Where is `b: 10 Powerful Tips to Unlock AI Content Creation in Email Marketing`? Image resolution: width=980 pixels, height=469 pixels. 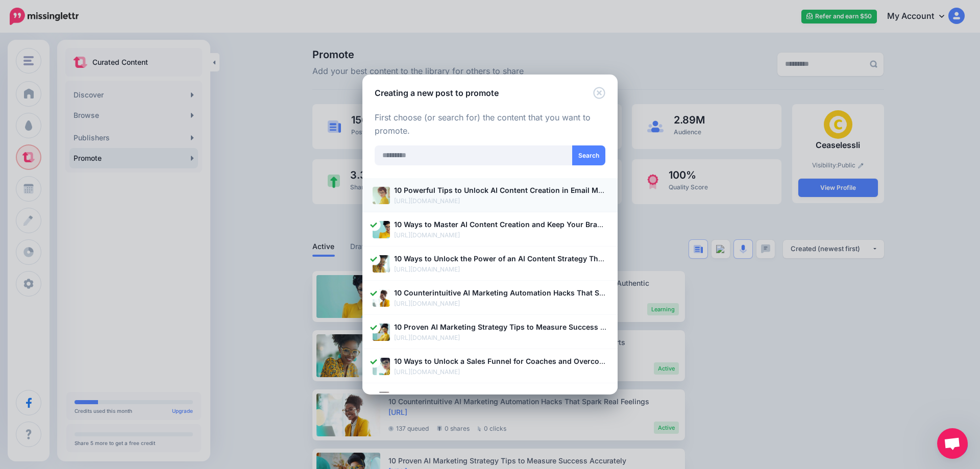
b: 10 Powerful Tips to Unlock AI Content Creation in Email Marketing is located at coordinates (510, 190).